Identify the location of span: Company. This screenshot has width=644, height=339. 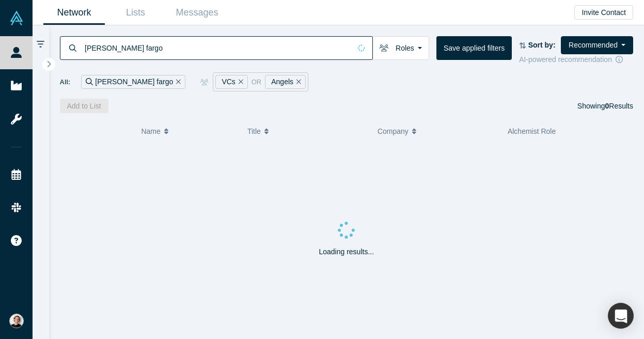
(393, 131).